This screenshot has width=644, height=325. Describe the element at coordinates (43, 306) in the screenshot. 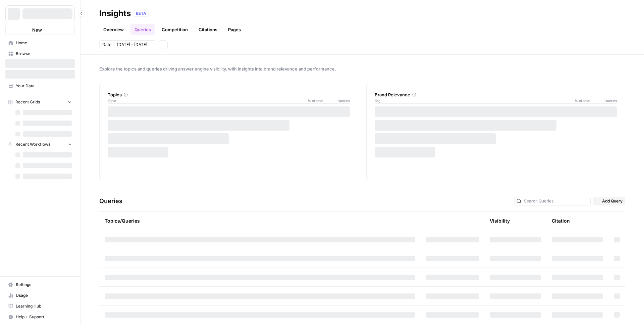

I see `span: Learning Hub` at that location.